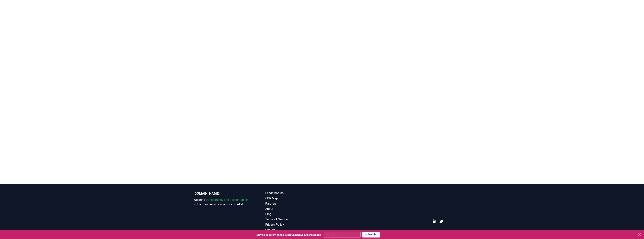  Describe the element at coordinates (294, 204) in the screenshot. I see `a: Partners` at that location.